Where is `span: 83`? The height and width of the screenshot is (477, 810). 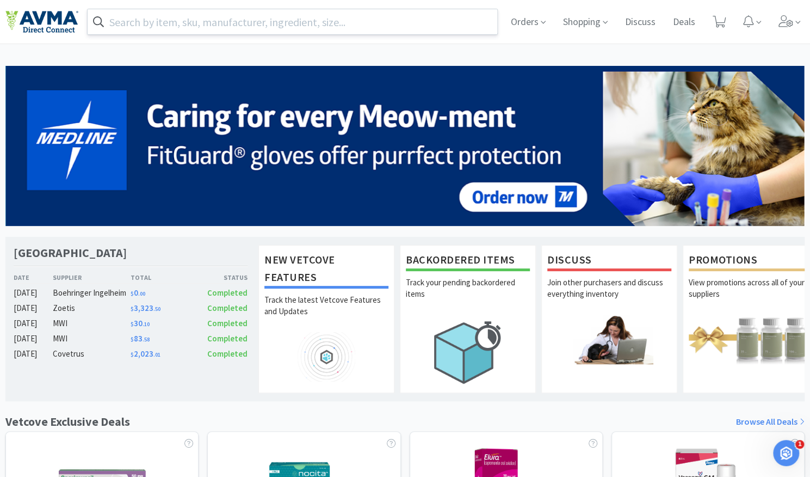 span: 83 is located at coordinates (140, 338).